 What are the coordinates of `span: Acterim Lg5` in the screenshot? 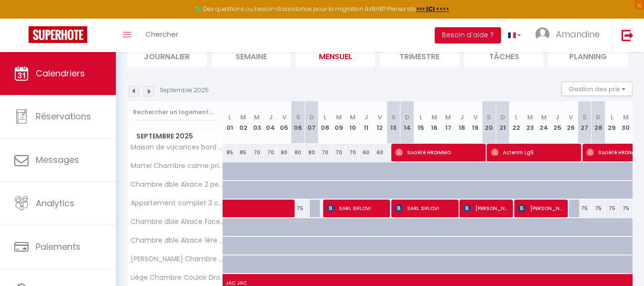 It's located at (535, 153).